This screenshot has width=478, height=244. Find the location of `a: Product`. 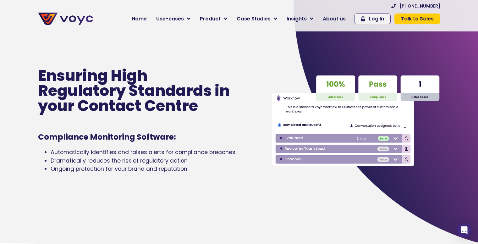

a: Product is located at coordinates (213, 19).